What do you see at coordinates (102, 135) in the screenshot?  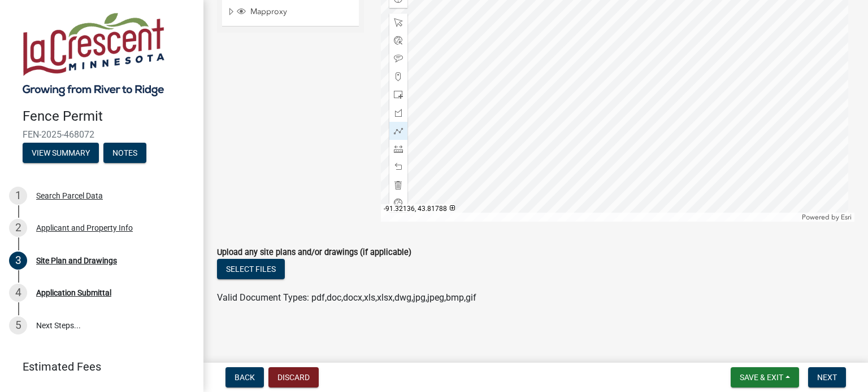 I see `span: FEN-2025-468072` at bounding box center [102, 135].